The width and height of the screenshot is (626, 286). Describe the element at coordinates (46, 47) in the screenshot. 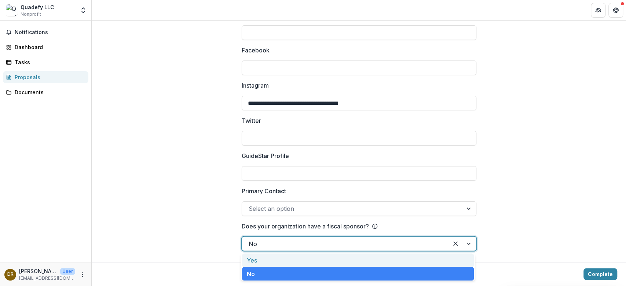

I see `a: Dashboard` at that location.